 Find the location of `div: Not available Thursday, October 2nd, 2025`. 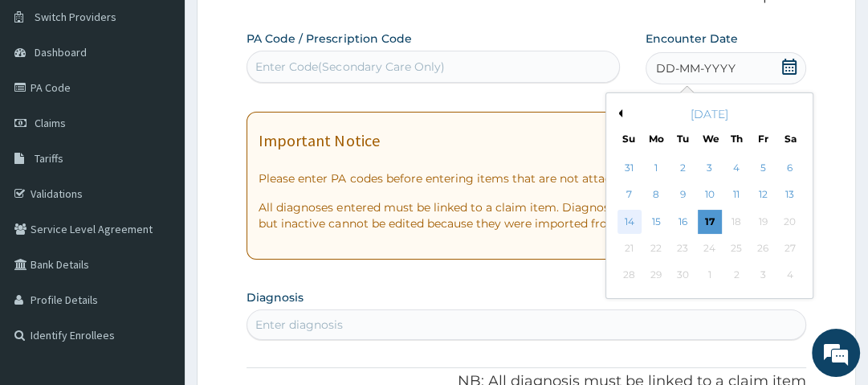

div: Not available Thursday, October 2nd, 2025 is located at coordinates (736, 276).